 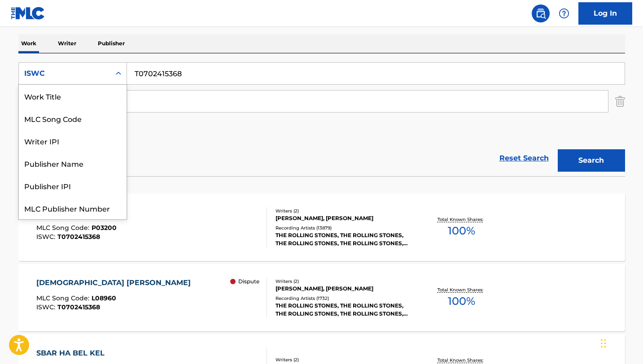 I want to click on div: ISWC, so click(x=65, y=73).